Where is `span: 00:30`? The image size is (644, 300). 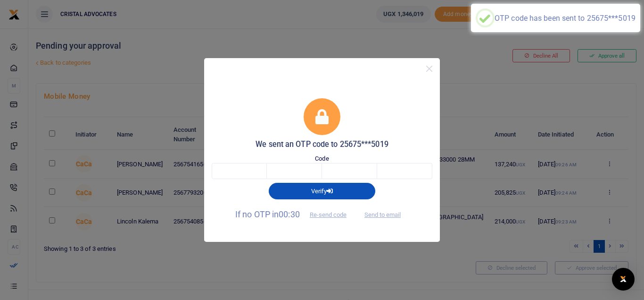 span: 00:30 is located at coordinates (289, 214).